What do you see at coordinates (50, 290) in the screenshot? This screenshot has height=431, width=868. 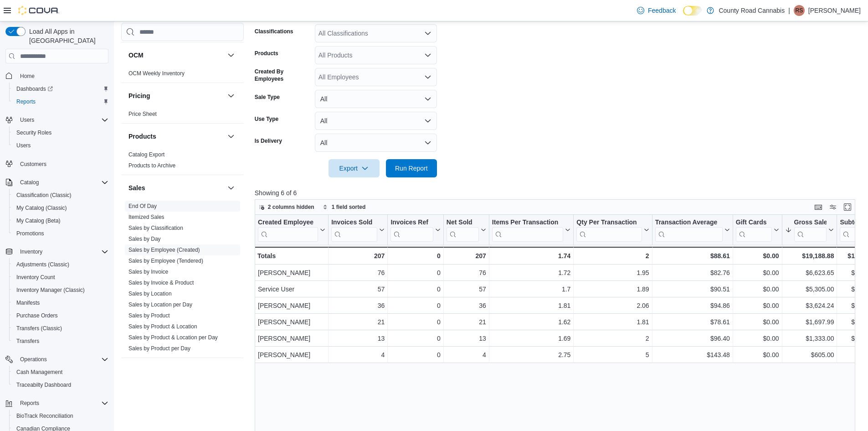 I see `span: Inventory Manager (Classic)` at bounding box center [50, 290].